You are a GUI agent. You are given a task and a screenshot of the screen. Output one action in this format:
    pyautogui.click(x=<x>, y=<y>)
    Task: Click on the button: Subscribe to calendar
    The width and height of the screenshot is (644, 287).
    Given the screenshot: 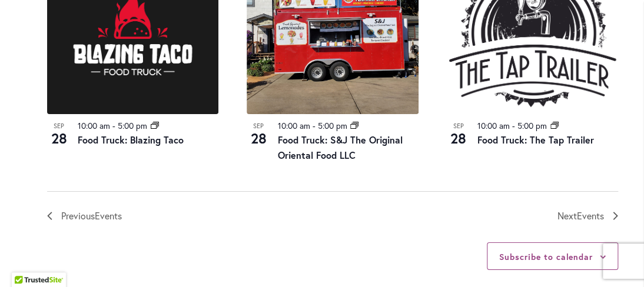 What is the action you would take?
    pyautogui.click(x=546, y=257)
    